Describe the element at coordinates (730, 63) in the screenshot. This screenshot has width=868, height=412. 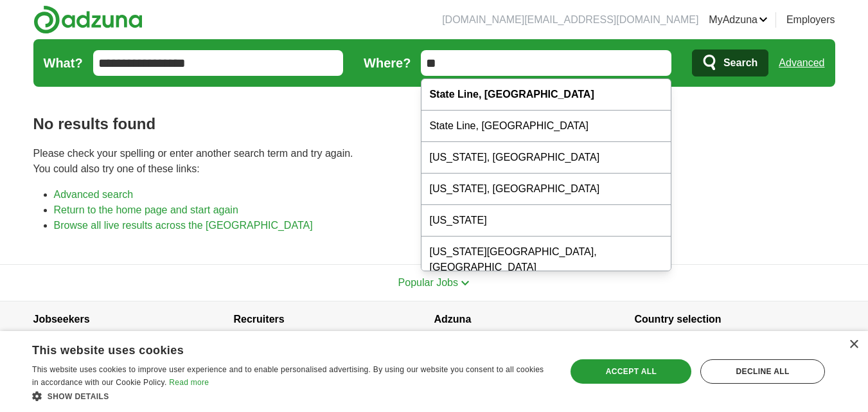
I see `button: Search` at that location.